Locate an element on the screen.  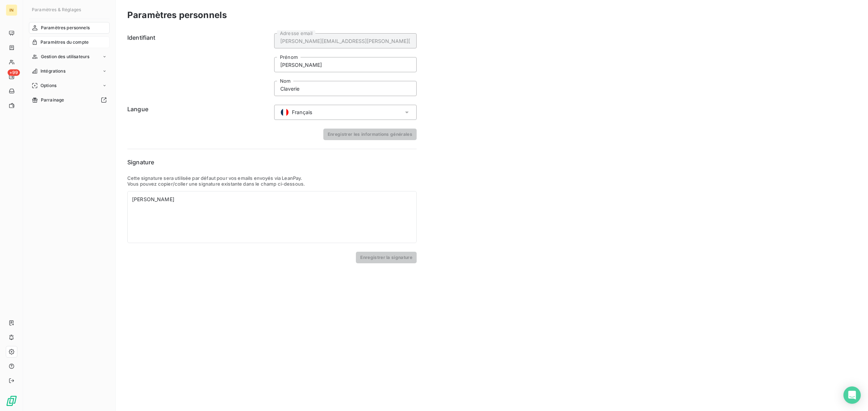
a: +99 is located at coordinates (11, 76).